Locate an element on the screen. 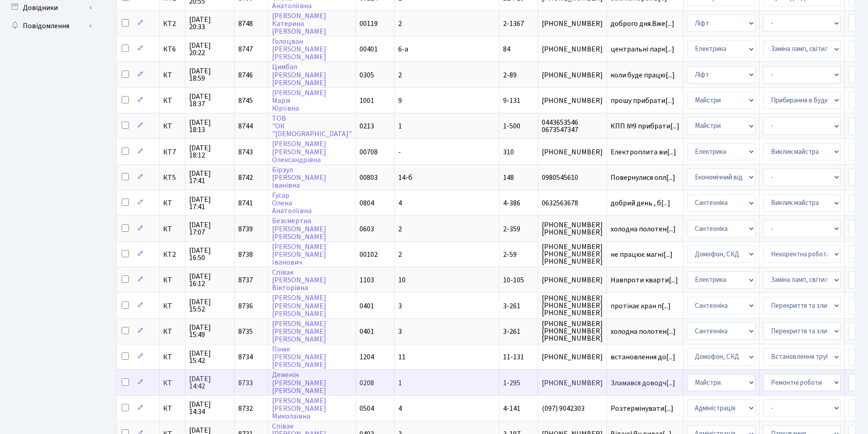  span: 8732 is located at coordinates (246, 409).